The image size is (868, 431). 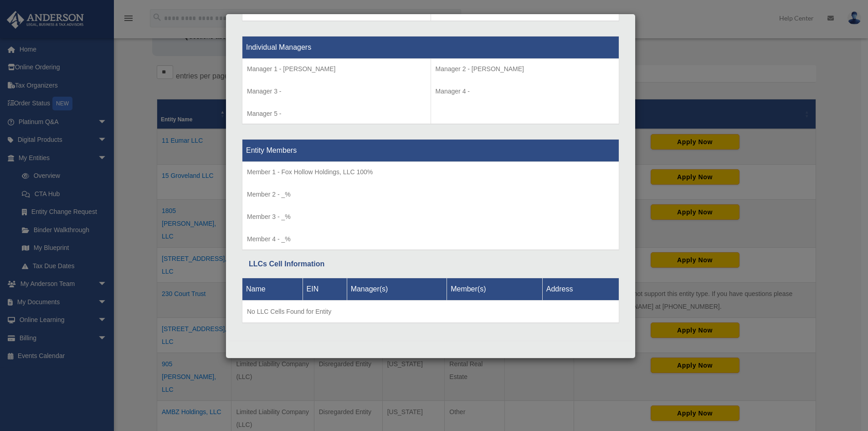 I want to click on td: No LLC Cells Found for Entity, so click(x=430, y=312).